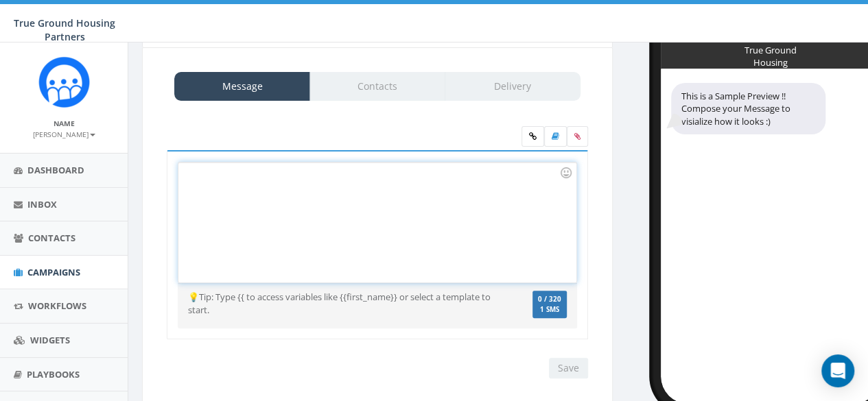 The width and height of the screenshot is (868, 401). Describe the element at coordinates (52, 238) in the screenshot. I see `span: Contacts` at that location.